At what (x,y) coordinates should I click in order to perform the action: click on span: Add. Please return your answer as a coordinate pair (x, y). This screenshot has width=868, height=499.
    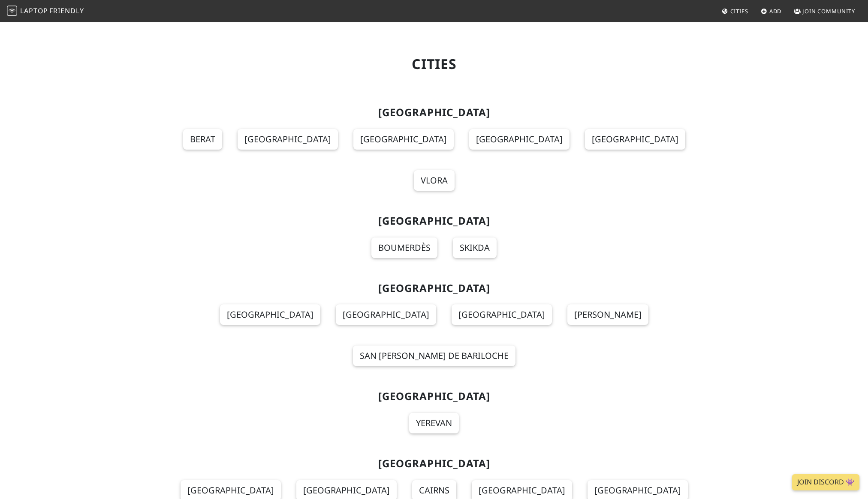
    Looking at the image, I should click on (775, 11).